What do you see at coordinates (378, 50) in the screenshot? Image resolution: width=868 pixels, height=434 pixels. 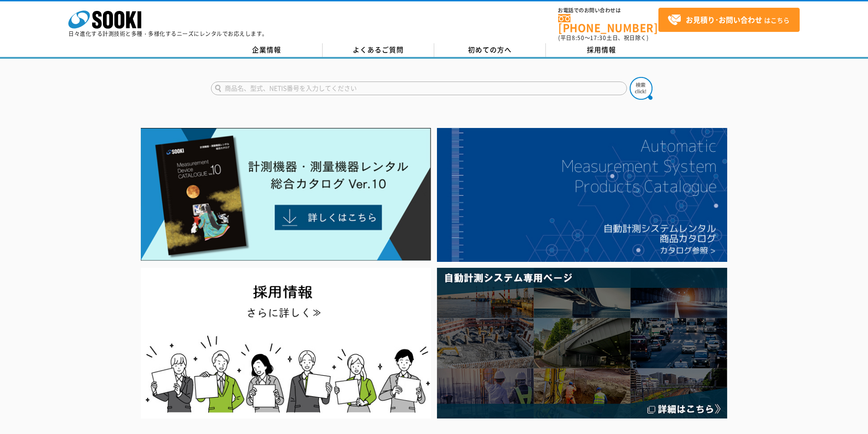 I see `a: よくあるご質問` at bounding box center [378, 50].